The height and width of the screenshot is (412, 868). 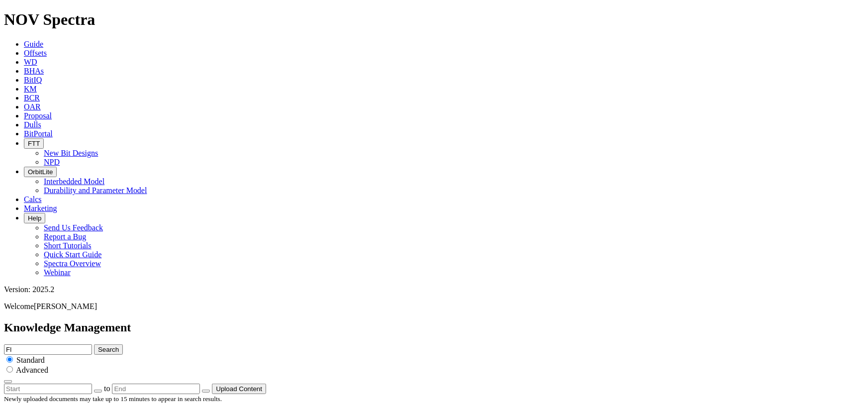 What do you see at coordinates (155, 388) in the screenshot?
I see `input: End` at bounding box center [155, 388].